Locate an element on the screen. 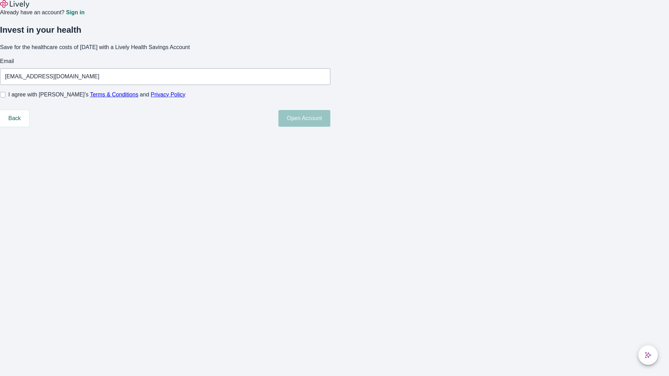 The height and width of the screenshot is (376, 669). svg: Lively AI Assistant is located at coordinates (648, 355).